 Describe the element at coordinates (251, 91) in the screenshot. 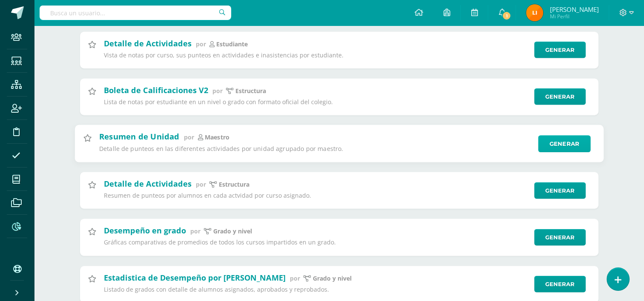

I see `p: Estructura` at that location.